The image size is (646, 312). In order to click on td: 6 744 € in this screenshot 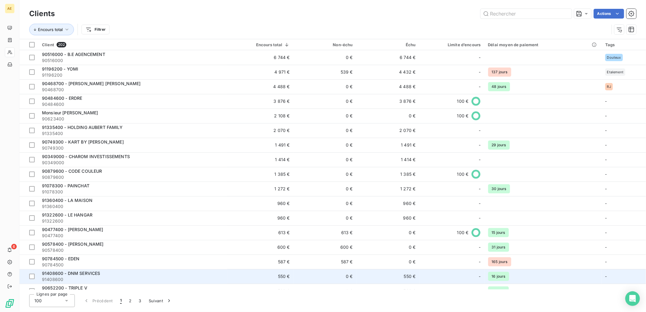, I will do `click(388, 57)`.